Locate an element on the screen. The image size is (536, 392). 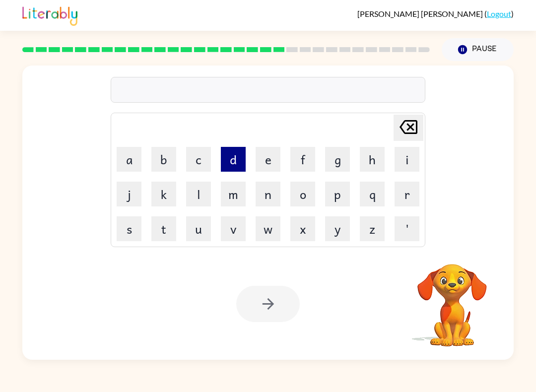
video: Your browser must support playing .mp4 files to use Literably. Please try using another browser. is located at coordinates (452, 298).